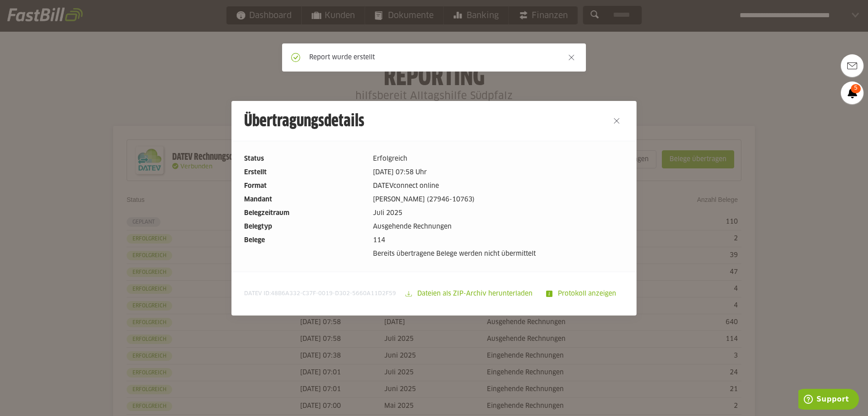 The height and width of the screenshot is (416, 868). I want to click on dt: Belege, so click(305, 240).